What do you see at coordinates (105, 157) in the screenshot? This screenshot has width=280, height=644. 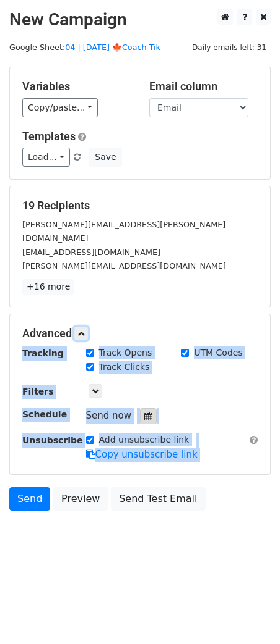 I see `button: Save` at bounding box center [105, 157].